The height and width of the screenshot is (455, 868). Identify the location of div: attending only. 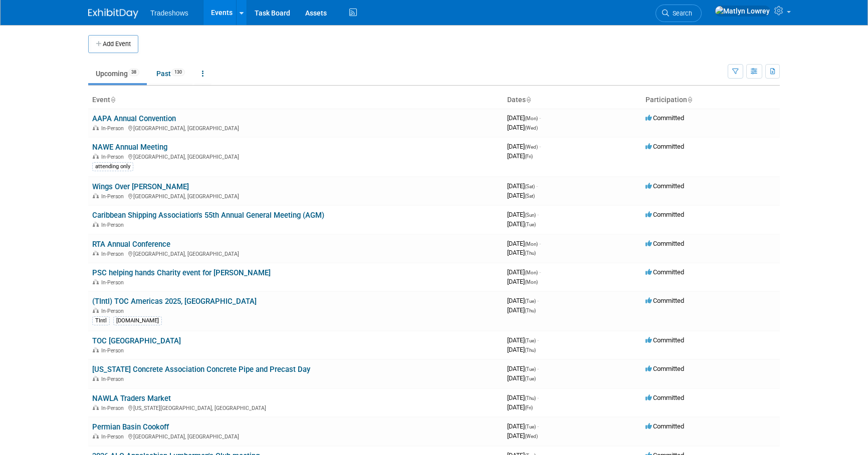
(113, 167).